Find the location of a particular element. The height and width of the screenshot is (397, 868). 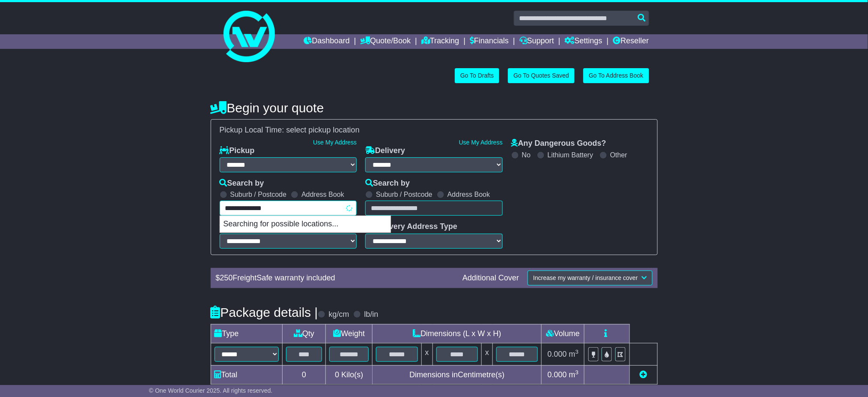

a: Add new item is located at coordinates (644, 374).